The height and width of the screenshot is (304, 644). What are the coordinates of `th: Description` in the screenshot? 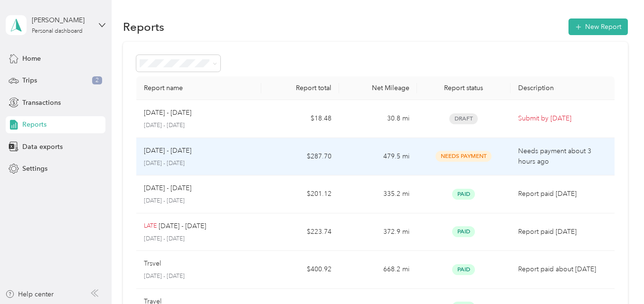 It's located at (562, 88).